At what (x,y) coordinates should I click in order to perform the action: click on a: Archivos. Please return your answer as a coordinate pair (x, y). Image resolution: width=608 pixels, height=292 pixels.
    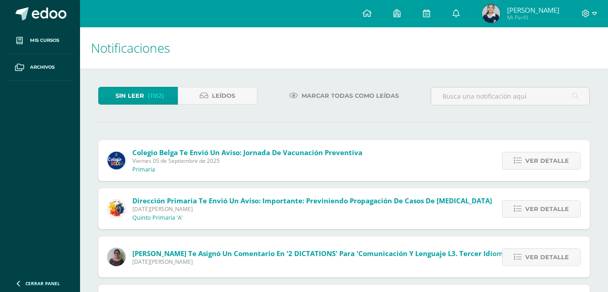
    Looking at the image, I should click on (40, 67).